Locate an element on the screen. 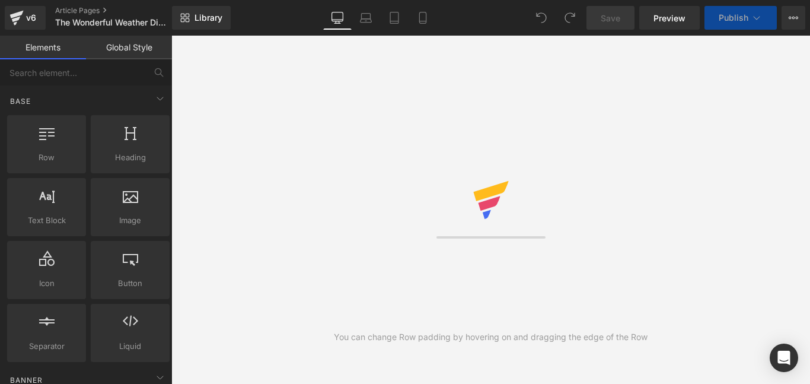 Image resolution: width=810 pixels, height=384 pixels. span: Save is located at coordinates (611, 18).